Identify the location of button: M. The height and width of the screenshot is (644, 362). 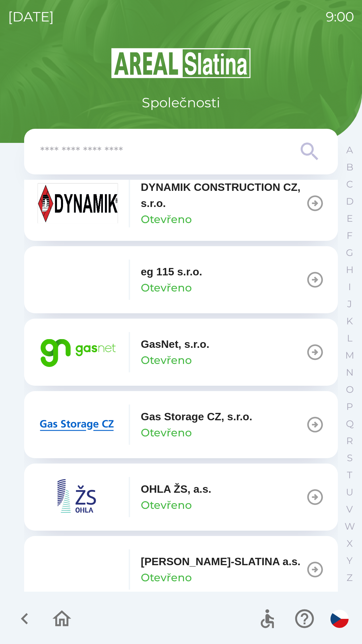
(349, 355).